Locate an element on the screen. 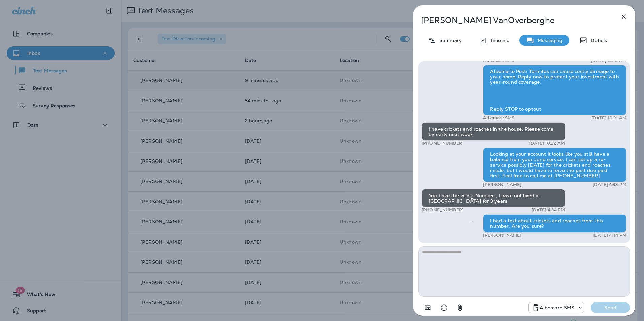 This screenshot has height=321, width=644. div: I had a text about crickets and roaches from this number. Are you sure? is located at coordinates (555, 224).